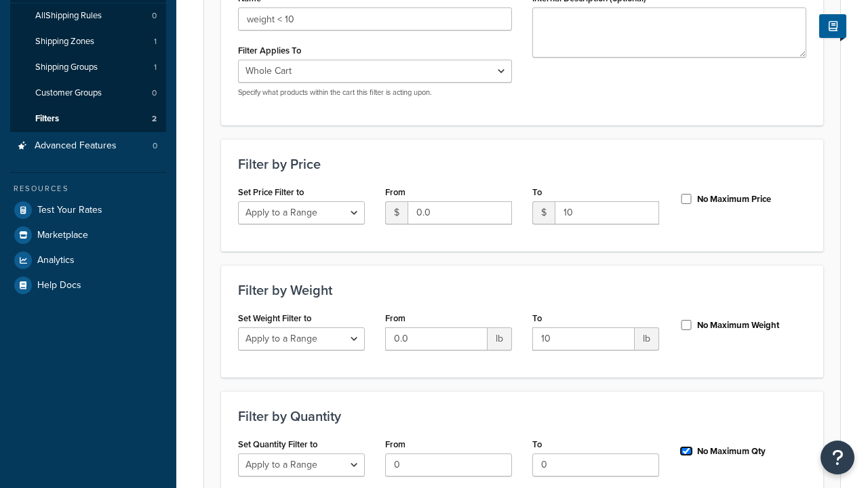 This screenshot has height=488, width=868. Describe the element at coordinates (88, 93) in the screenshot. I see `li: Customer Groups` at that location.